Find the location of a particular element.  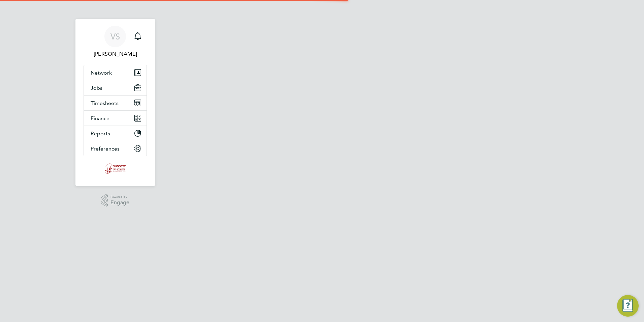

span: VS is located at coordinates (115, 37).